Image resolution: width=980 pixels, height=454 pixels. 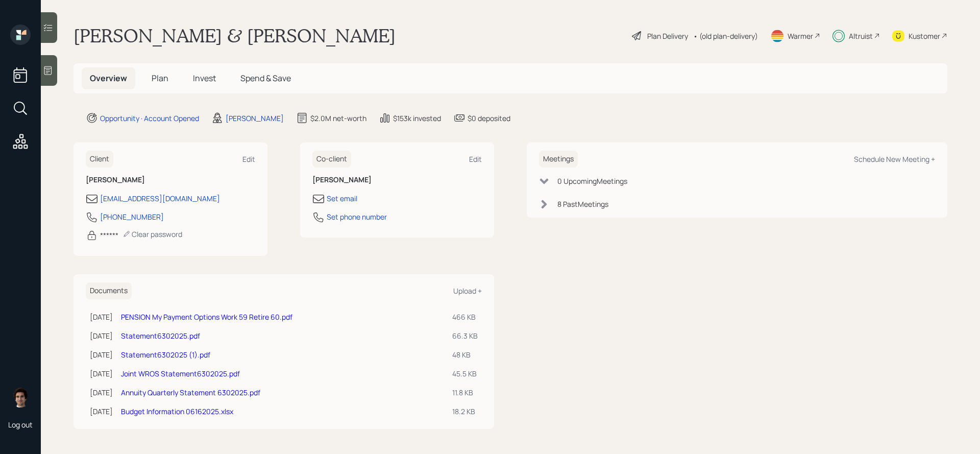 What do you see at coordinates (861, 36) in the screenshot?
I see `div: Altruist` at bounding box center [861, 36].